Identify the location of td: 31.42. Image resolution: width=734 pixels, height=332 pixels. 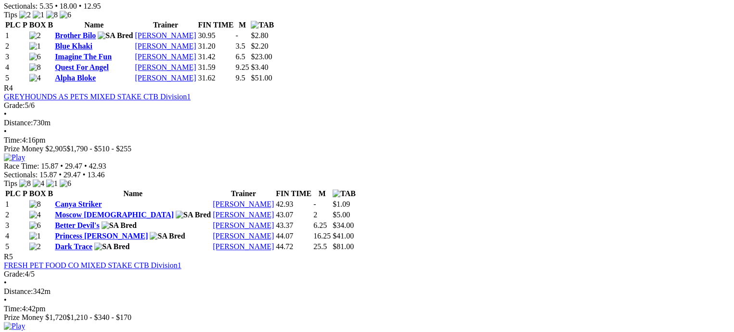
(216, 57).